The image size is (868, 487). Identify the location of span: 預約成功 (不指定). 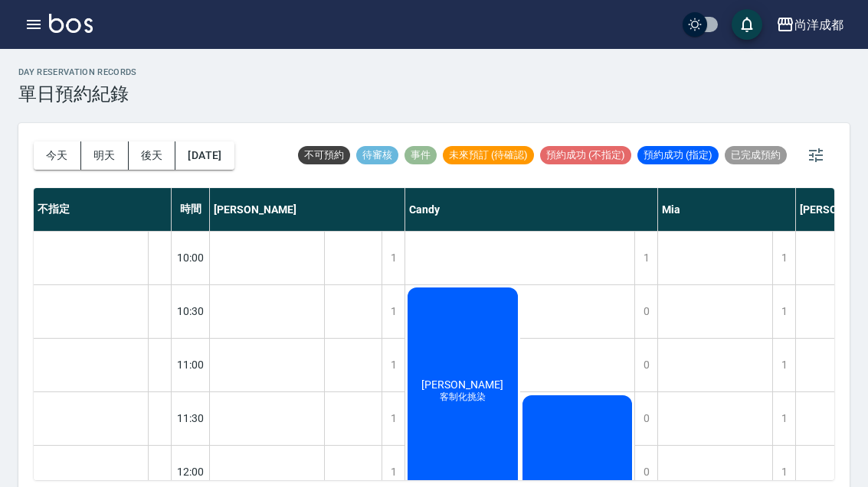
(585, 156).